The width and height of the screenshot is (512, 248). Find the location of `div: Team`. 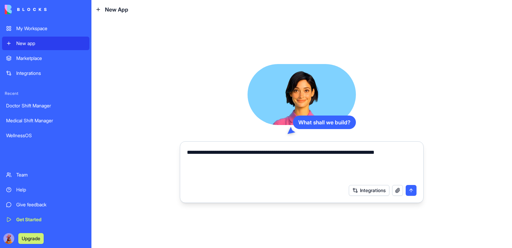

div: Team is located at coordinates (51, 175).